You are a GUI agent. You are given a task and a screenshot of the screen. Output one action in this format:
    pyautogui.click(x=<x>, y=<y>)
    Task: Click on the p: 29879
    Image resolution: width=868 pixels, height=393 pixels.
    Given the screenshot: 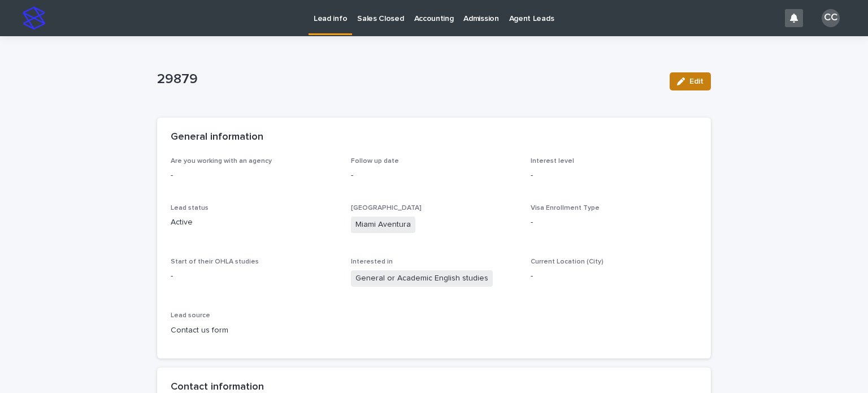 What is the action you would take?
    pyautogui.click(x=409, y=79)
    